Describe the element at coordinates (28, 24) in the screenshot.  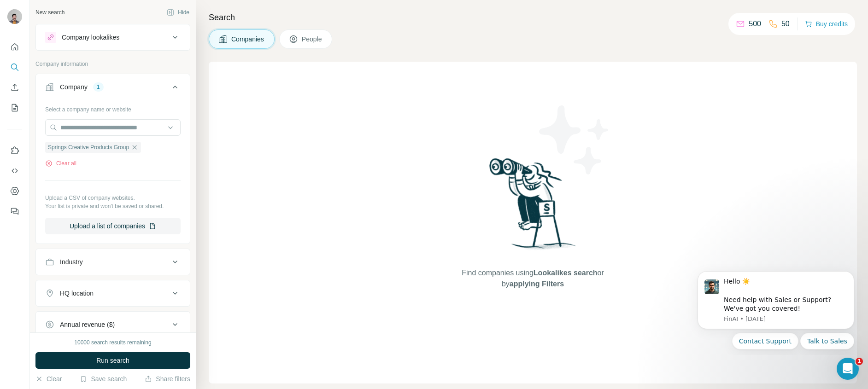
I see `img: Profile image for FinAI` at that location.